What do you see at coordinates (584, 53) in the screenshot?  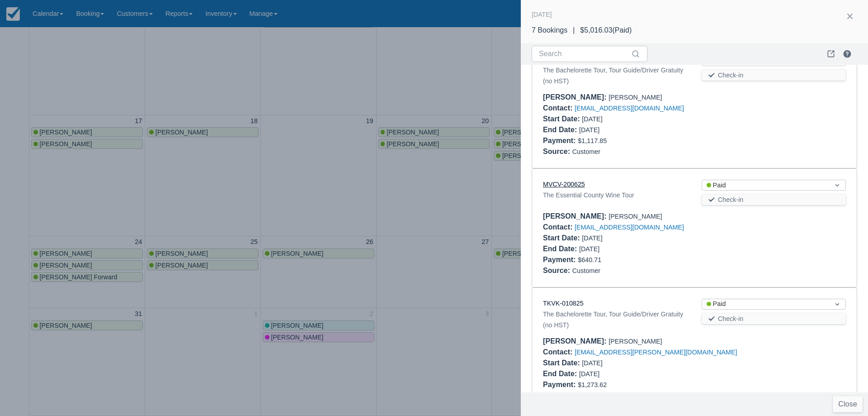 I see `input: Search` at bounding box center [584, 53].